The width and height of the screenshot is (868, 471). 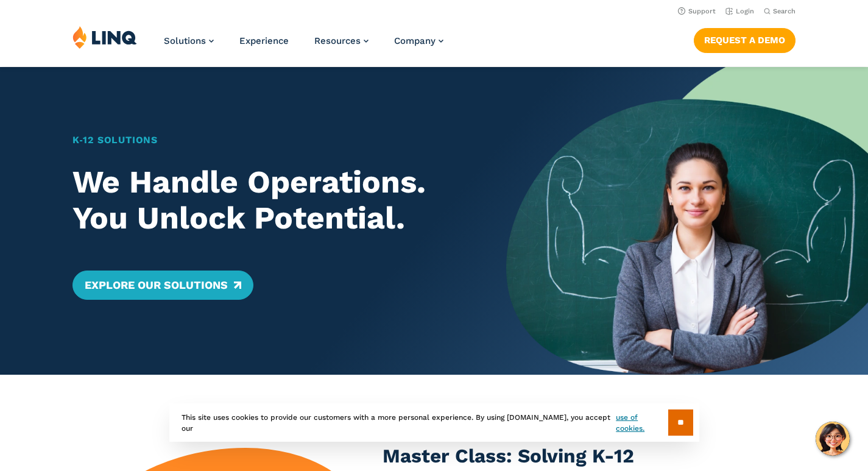 I want to click on a: Company, so click(x=418, y=41).